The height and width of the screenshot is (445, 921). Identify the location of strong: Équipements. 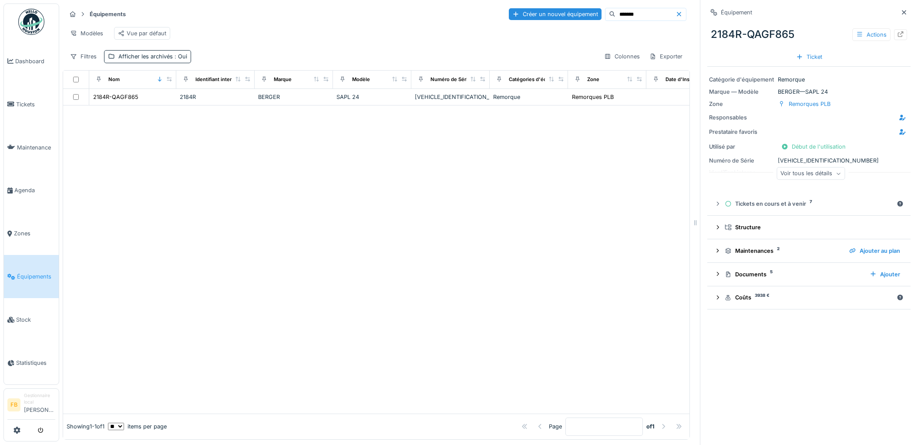
(108, 14).